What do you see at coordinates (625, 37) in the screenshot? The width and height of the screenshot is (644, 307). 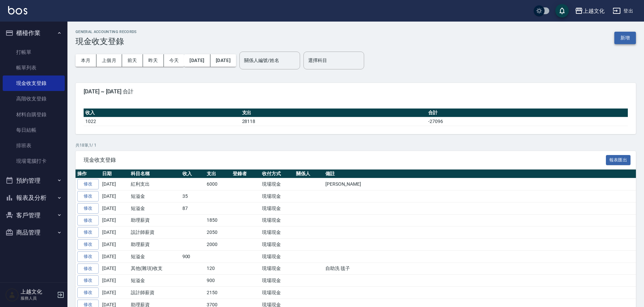 I see `a: 新增` at bounding box center [625, 37].